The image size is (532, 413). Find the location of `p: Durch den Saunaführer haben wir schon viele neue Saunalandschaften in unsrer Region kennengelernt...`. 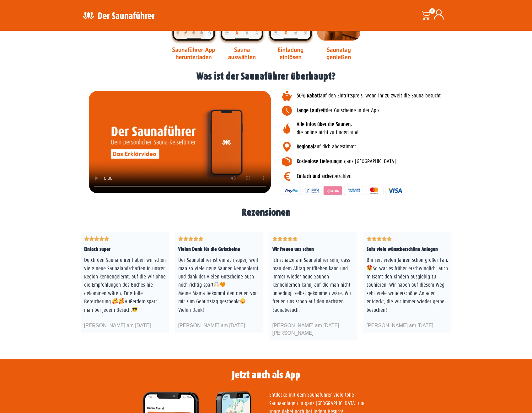

p: Durch den Saunaführer haben wir schon viele neue Saunalandschaften in unsrer Region kennengelernt... is located at coordinates (125, 285).